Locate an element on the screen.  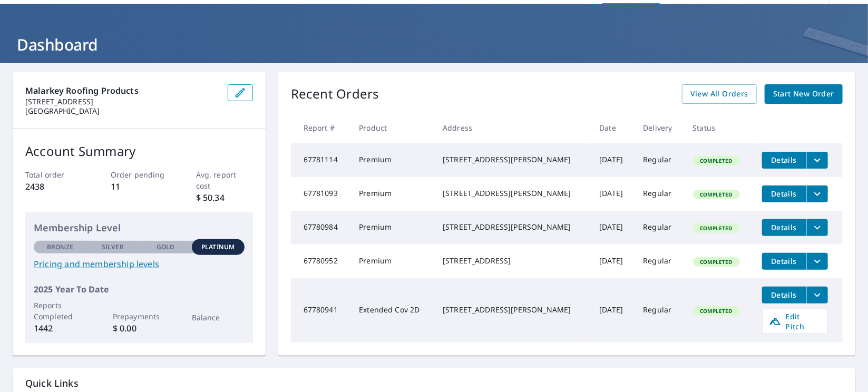
p: 11 is located at coordinates (139, 187).